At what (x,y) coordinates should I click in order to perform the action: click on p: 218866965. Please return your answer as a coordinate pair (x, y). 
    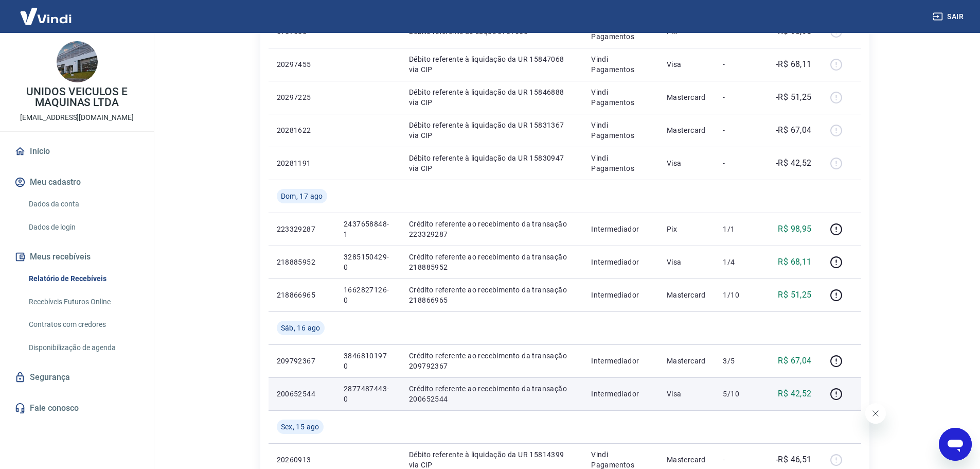
    Looking at the image, I should click on (302, 295).